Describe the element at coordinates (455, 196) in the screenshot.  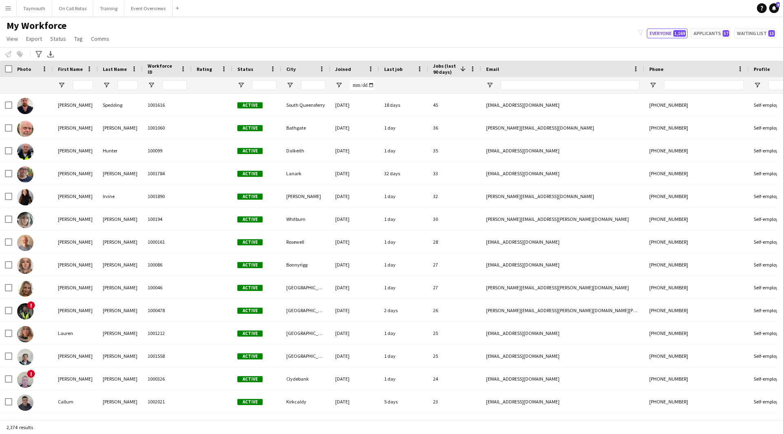
I see `div: 32` at that location.